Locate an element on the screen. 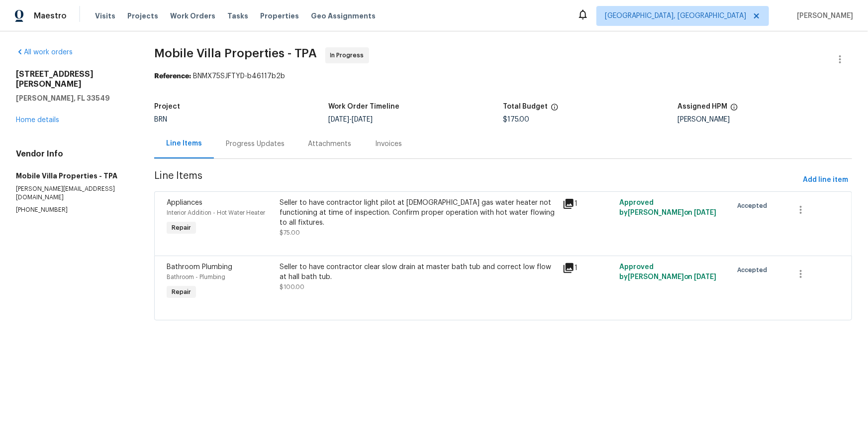  span: Tasks is located at coordinates (237, 16).